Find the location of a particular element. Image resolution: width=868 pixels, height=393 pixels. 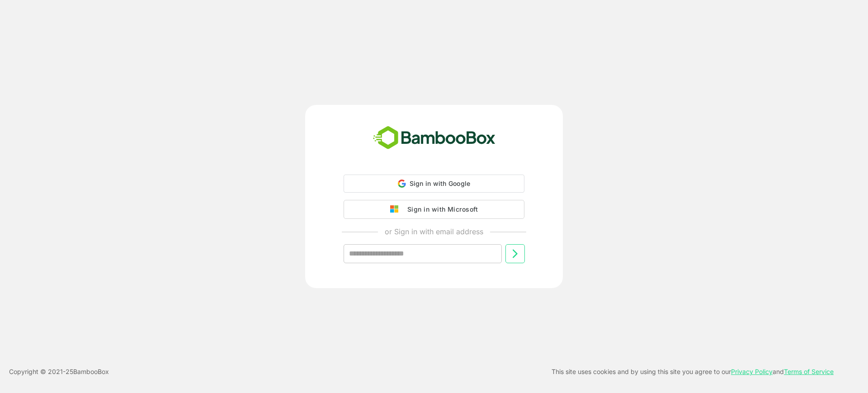

span: Sign in with Google is located at coordinates (440, 183).